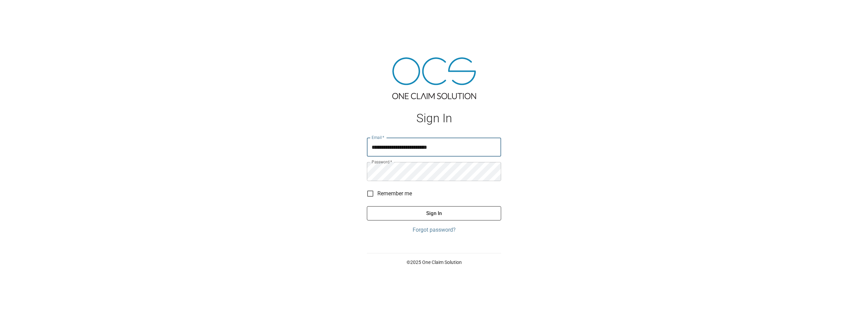  Describe the element at coordinates (382, 161) in the screenshot. I see `label: Password` at that location.